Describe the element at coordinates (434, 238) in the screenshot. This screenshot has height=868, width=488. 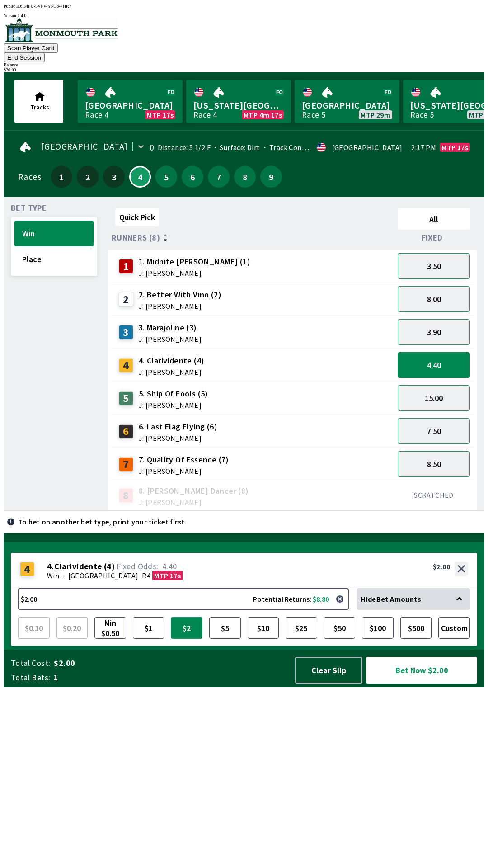
I see `div: Fixed` at that location.